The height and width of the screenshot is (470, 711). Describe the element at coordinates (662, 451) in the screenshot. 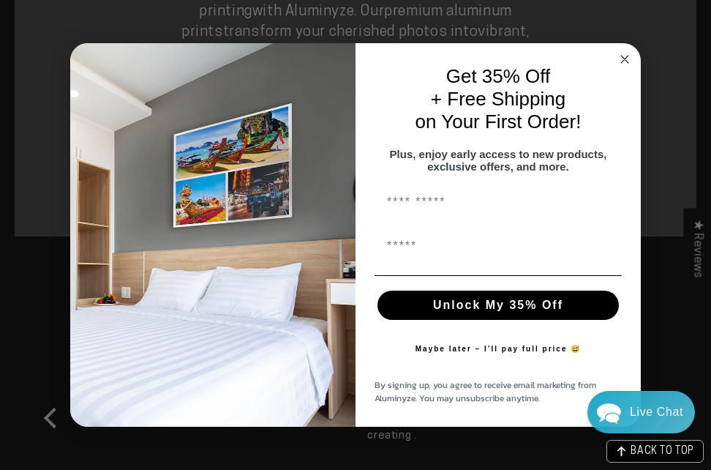

I see `span: BACK TO TOP` at that location.